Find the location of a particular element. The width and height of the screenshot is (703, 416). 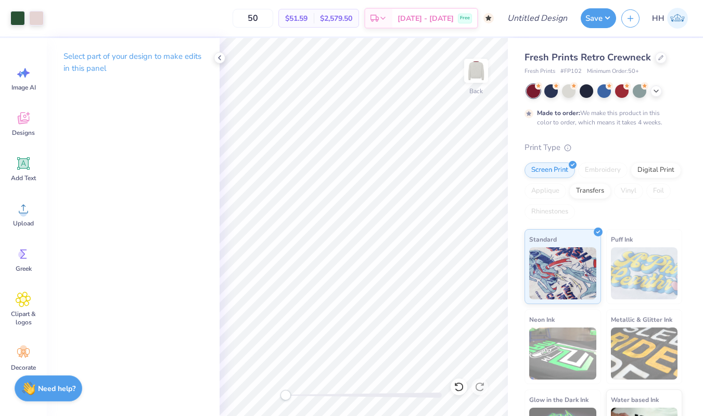

span: Minimum Order: 50 + is located at coordinates (613, 71).